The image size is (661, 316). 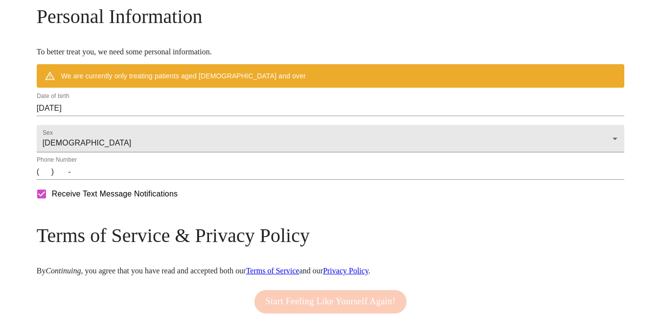 I want to click on em: Continuing, so click(x=63, y=270).